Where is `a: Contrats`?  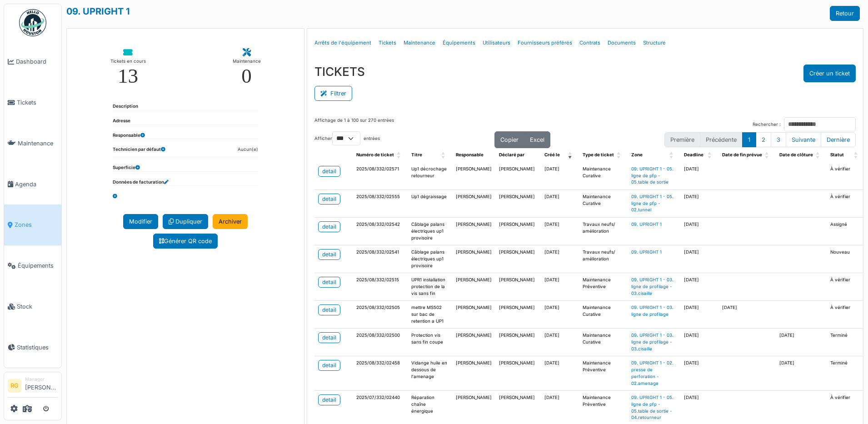 a: Contrats is located at coordinates (590, 42).